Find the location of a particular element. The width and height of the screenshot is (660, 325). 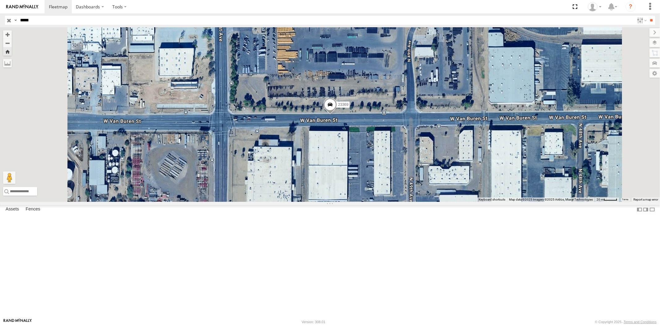

div: Sardor Khadjimedov is located at coordinates (595, 7).